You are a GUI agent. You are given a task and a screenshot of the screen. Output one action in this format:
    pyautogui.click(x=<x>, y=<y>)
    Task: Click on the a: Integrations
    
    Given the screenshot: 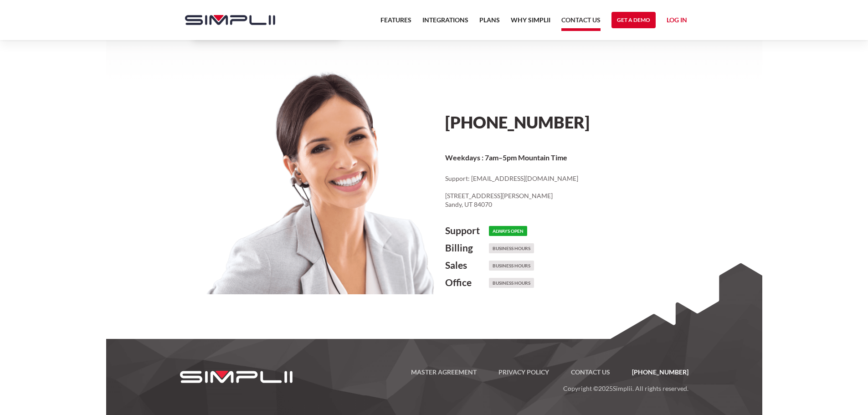 What is the action you would take?
    pyautogui.click(x=445, y=23)
    